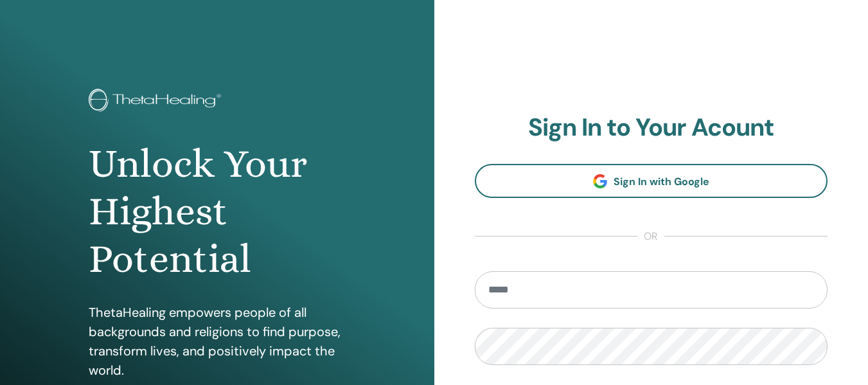 Image resolution: width=868 pixels, height=385 pixels. I want to click on a: Sign In with Google, so click(652, 181).